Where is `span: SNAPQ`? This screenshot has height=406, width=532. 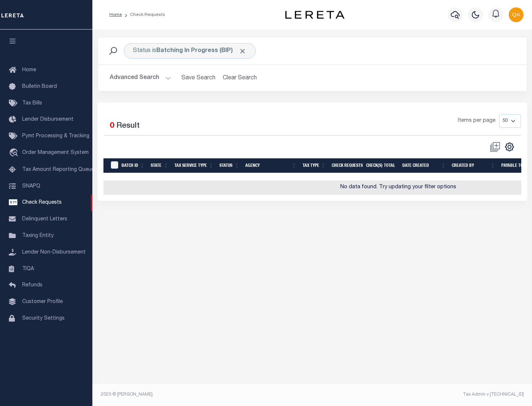
span: SNAPQ is located at coordinates (31, 186).